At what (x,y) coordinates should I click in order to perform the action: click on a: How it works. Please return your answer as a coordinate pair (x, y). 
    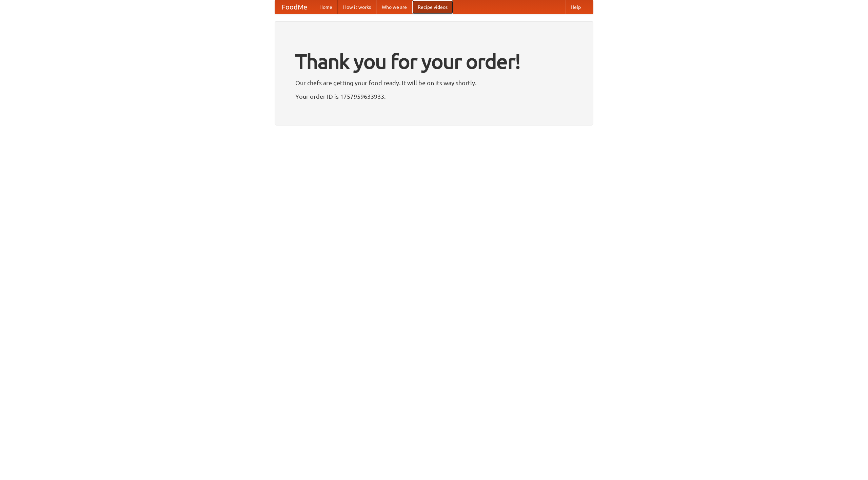
    Looking at the image, I should click on (357, 7).